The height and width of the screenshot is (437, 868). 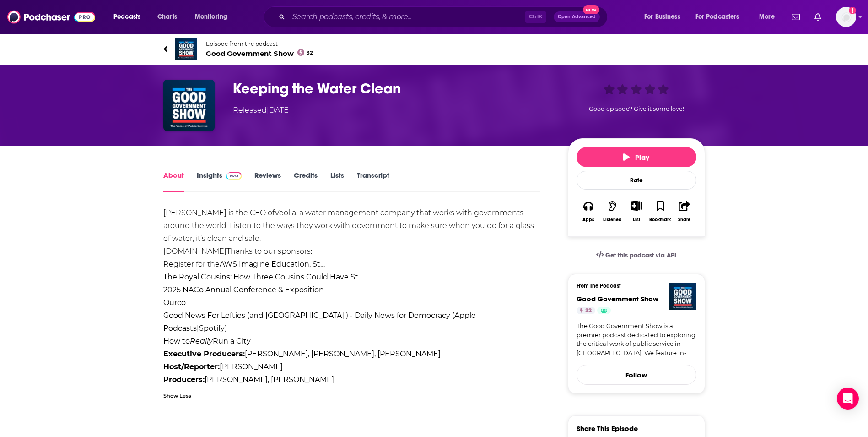 I want to click on button: Play, so click(x=636, y=157).